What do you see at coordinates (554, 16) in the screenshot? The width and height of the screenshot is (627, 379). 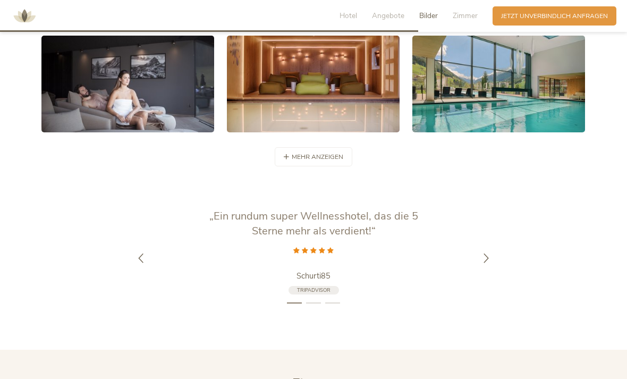 I see `span: Jetzt unverbindlich anfragen` at bounding box center [554, 16].